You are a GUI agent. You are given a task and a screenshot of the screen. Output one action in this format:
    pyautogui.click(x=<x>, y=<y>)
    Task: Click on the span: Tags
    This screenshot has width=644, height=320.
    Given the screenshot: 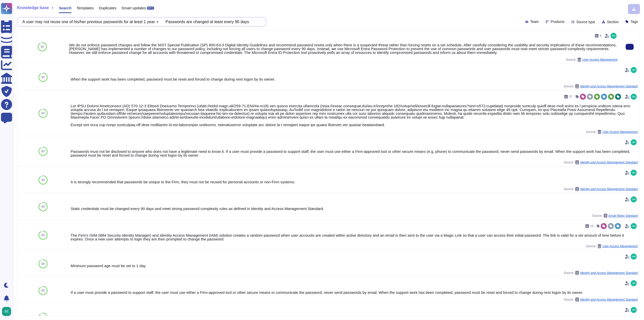 What is the action you would take?
    pyautogui.click(x=634, y=22)
    